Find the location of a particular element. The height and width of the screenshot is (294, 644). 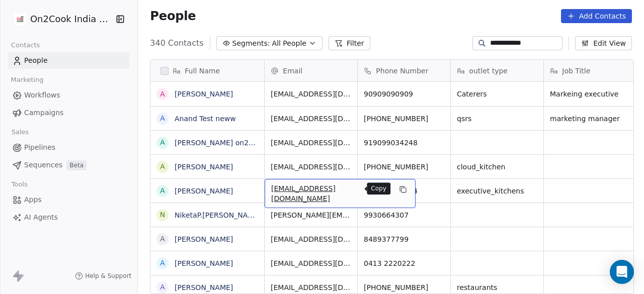

p: Copy is located at coordinates (379, 189).